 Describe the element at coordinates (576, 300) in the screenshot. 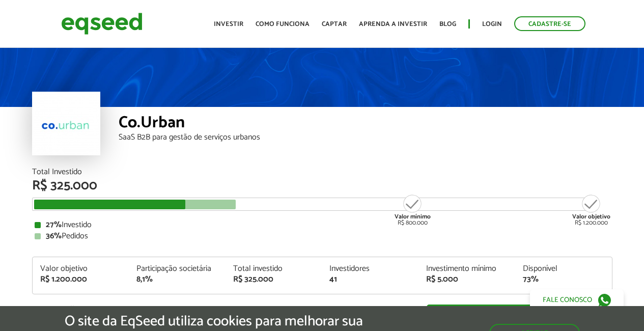

I see `a: Fale conosco` at that location.